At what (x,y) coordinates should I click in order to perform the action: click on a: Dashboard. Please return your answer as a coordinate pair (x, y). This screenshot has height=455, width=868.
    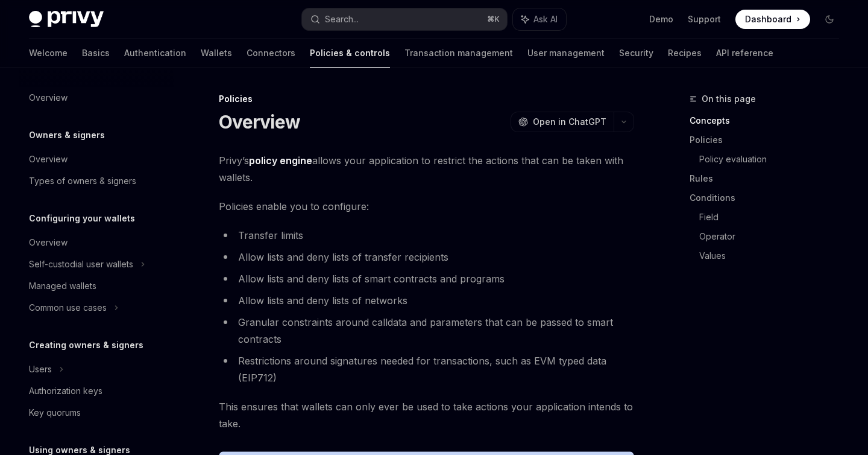
    Looking at the image, I should click on (773, 19).